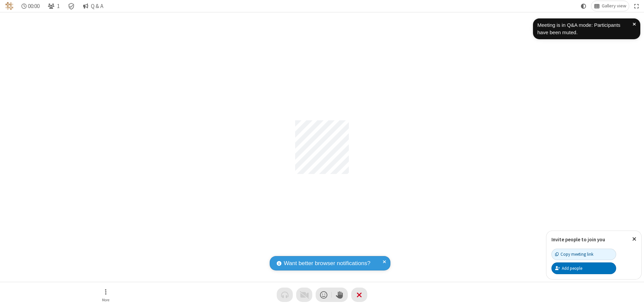 The image size is (644, 307). I want to click on button: Using system theme, so click(584, 6).